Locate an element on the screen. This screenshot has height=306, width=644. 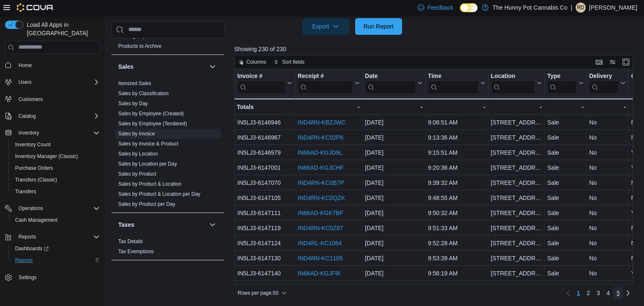
a: IND4RL-KC1064 is located at coordinates (320, 243).